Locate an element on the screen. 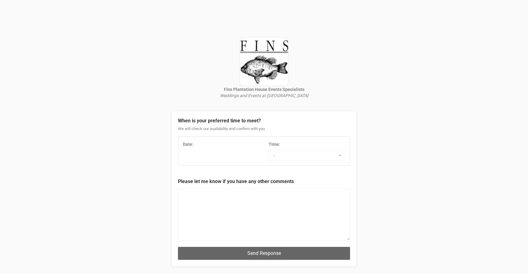 The height and width of the screenshot is (274, 528). img: data is located at coordinates (264, 62).